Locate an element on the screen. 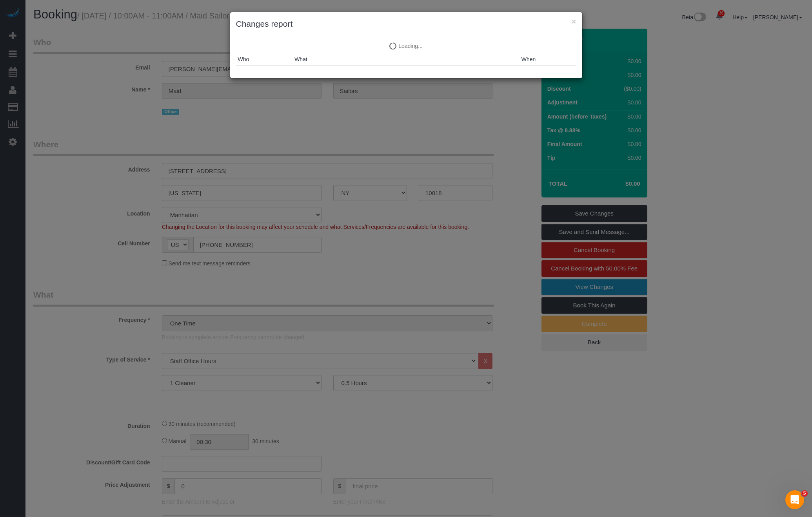 This screenshot has width=812, height=517. th: When is located at coordinates (548, 59).